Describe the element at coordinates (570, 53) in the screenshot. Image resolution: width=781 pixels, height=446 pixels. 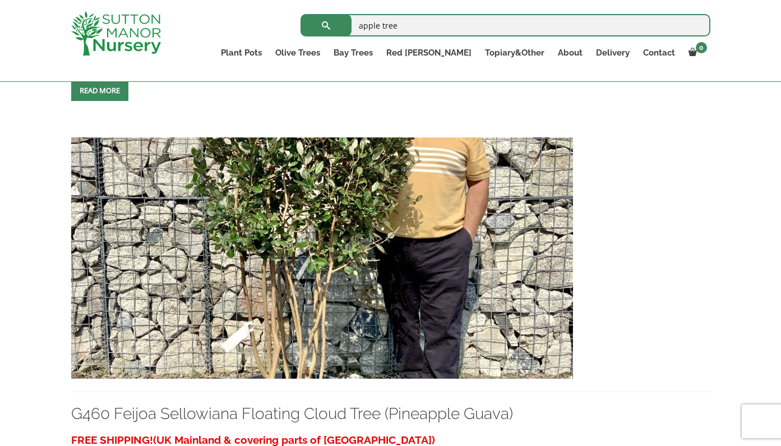
I see `a: About` at that location.